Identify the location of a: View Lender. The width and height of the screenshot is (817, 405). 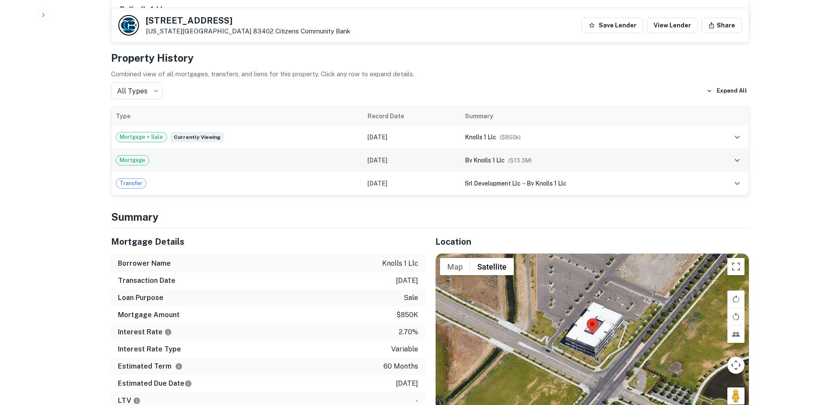
(672, 25).